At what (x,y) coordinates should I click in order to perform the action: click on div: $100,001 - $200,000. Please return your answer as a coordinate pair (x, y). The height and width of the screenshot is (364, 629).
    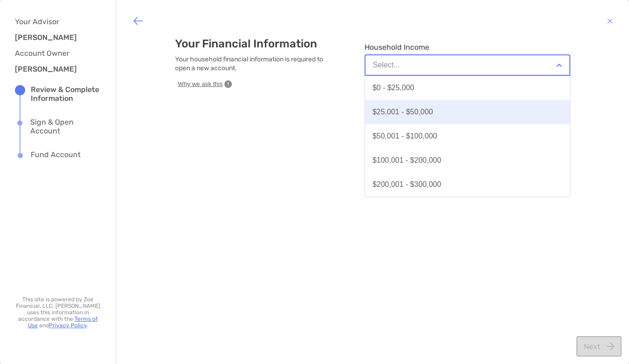
    Looking at the image, I should click on (407, 161).